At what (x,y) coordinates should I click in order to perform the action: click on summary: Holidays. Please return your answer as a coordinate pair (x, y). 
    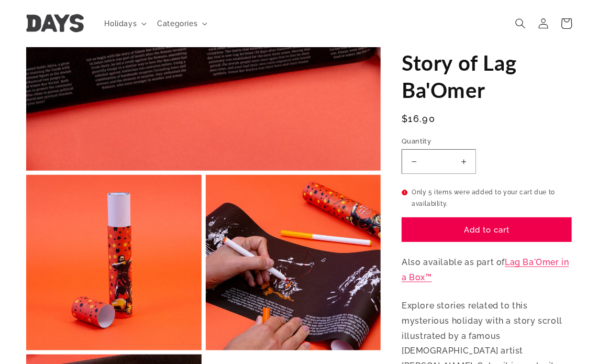
    Looking at the image, I should click on (125, 24).